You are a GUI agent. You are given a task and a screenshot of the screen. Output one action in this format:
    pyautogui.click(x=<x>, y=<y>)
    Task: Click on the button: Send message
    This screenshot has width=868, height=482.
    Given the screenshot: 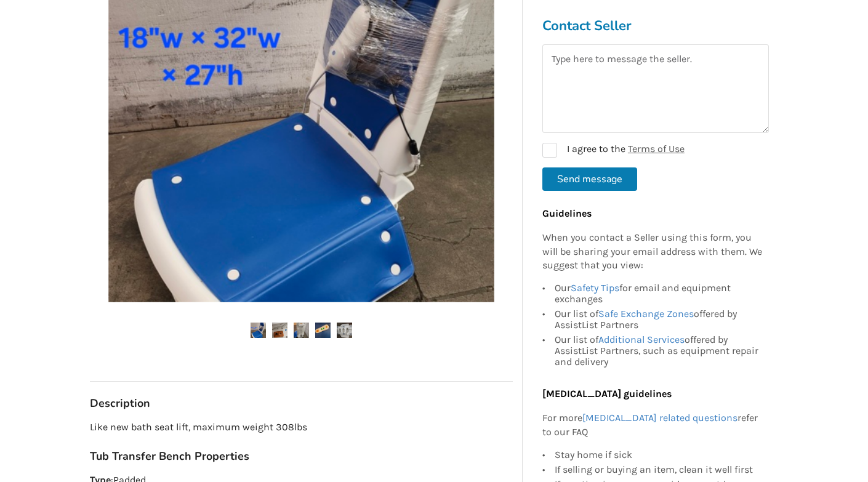 What is the action you would take?
    pyautogui.click(x=590, y=178)
    